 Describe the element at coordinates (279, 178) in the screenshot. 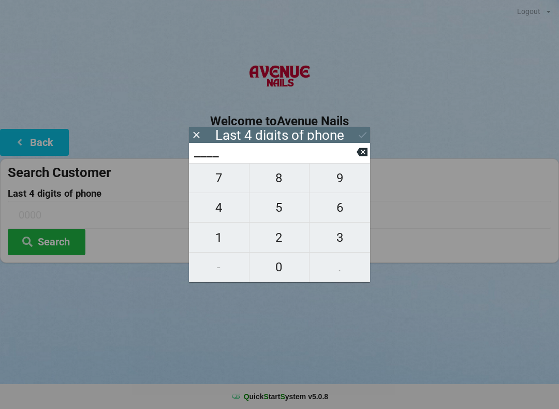

I see `button: 8` at that location.